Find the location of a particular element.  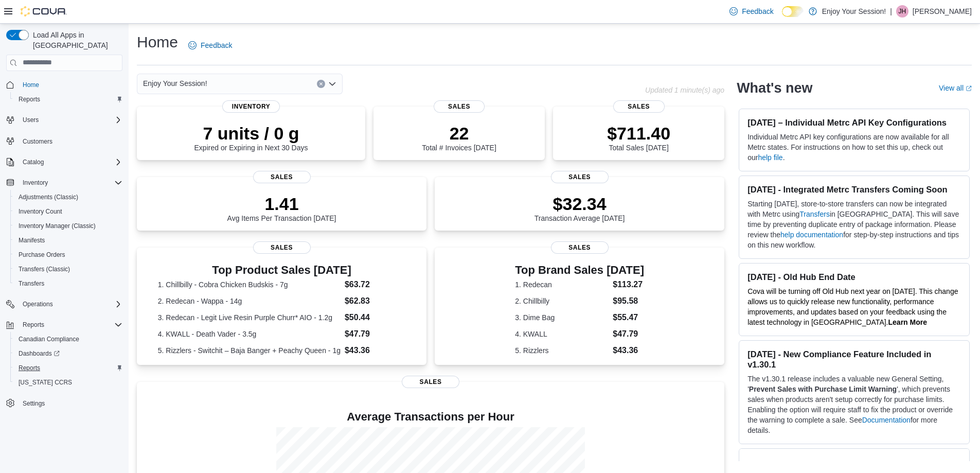

dd: $95.58 is located at coordinates (628, 301).